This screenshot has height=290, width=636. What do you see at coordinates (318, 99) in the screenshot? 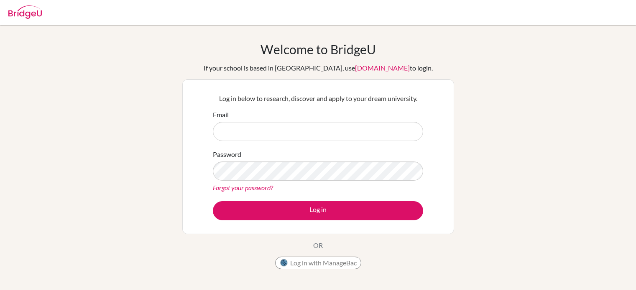
I see `p: Log in below to research, discover and apply to your dream university.` at bounding box center [318, 99].